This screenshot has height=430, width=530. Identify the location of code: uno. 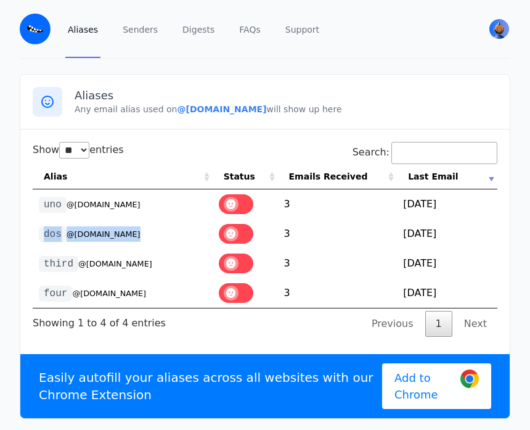
(52, 205).